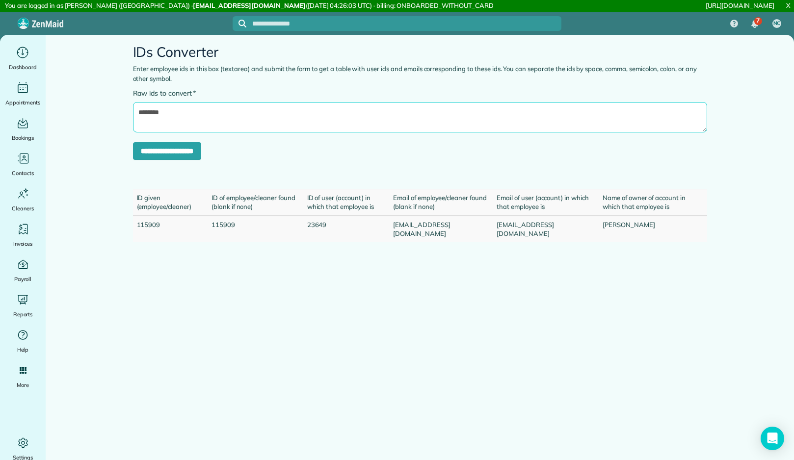  What do you see at coordinates (420, 74) in the screenshot?
I see `p: Enter employee ids in this box (textarea) and submit the form to get a table with user ids and em...` at bounding box center [420, 74].